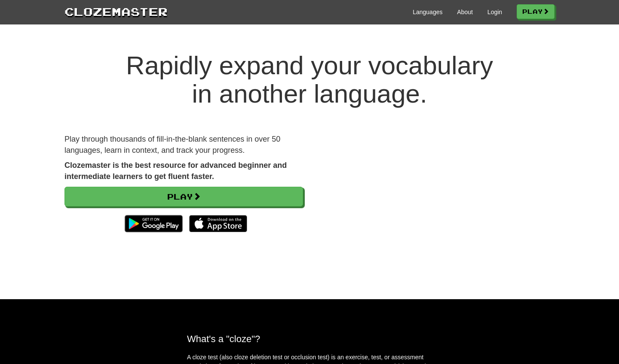 The height and width of the screenshot is (364, 619). Describe the element at coordinates (116, 11) in the screenshot. I see `a: Clozemaster` at that location.